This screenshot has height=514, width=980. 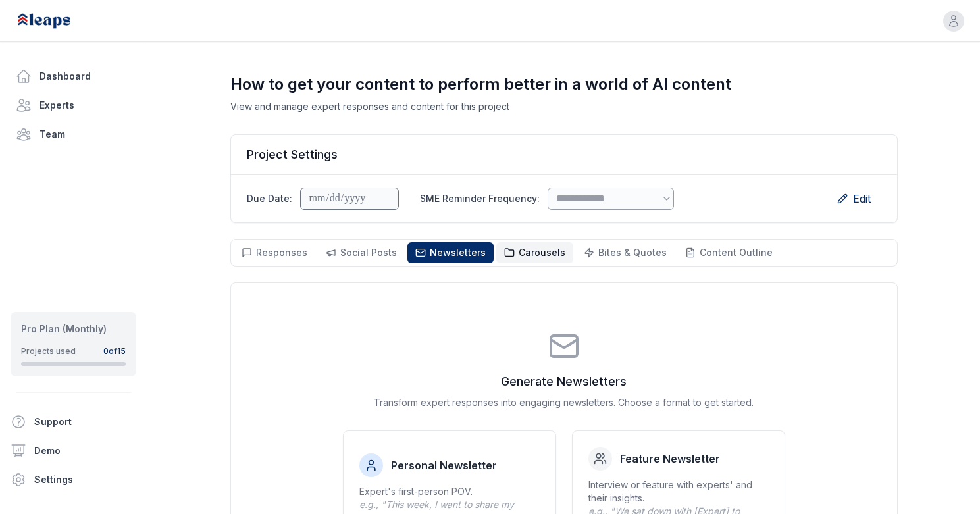 What do you see at coordinates (564, 107) in the screenshot?
I see `p: View and manage expert responses and content for this project` at bounding box center [564, 107].